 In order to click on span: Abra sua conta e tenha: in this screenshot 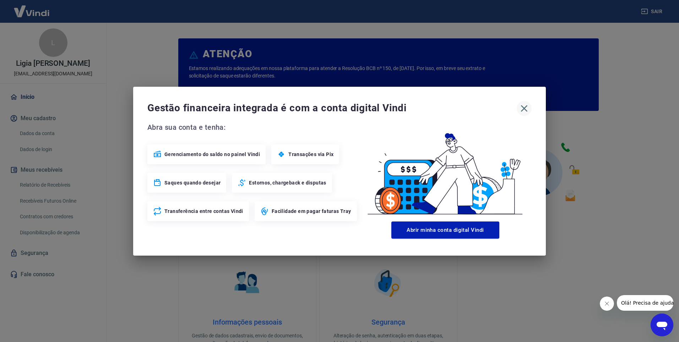, I will do `click(253, 127)`.